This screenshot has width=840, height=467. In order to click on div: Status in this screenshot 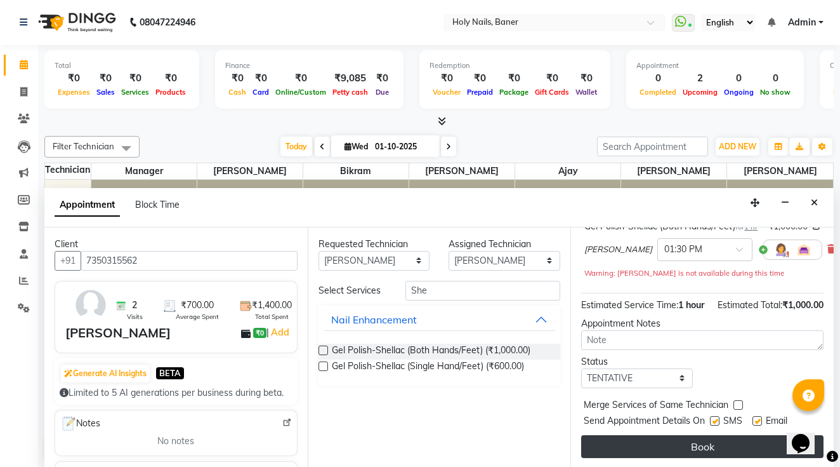, I will do `click(637, 361)`.